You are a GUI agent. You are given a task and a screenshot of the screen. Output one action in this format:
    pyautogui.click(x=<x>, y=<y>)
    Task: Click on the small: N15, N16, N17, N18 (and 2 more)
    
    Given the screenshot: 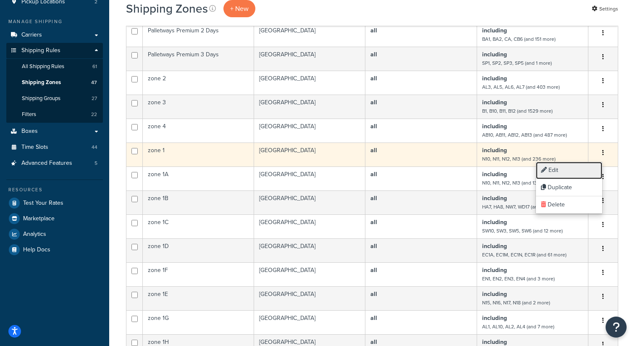 What is the action you would take?
    pyautogui.click(x=516, y=303)
    